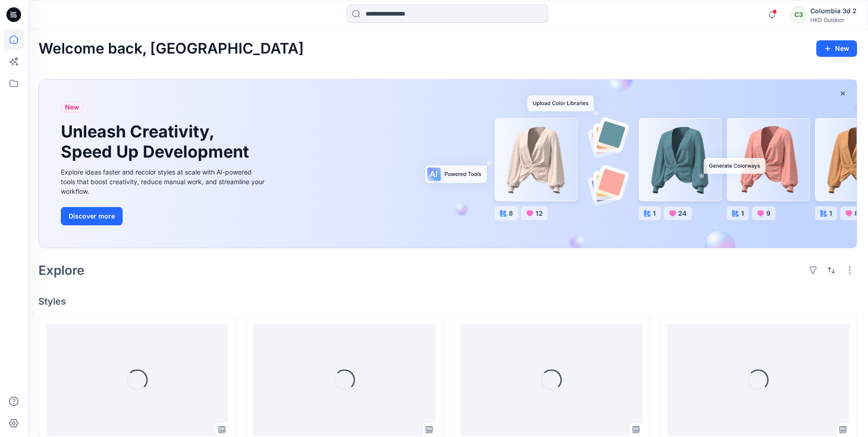 The height and width of the screenshot is (437, 868). What do you see at coordinates (92, 216) in the screenshot?
I see `button: Discover more` at bounding box center [92, 216].